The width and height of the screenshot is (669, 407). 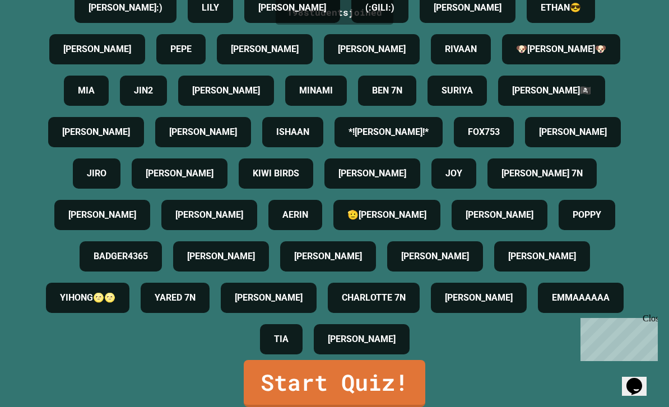 What do you see at coordinates (457, 91) in the screenshot?
I see `h4: SURIYA` at bounding box center [457, 91].